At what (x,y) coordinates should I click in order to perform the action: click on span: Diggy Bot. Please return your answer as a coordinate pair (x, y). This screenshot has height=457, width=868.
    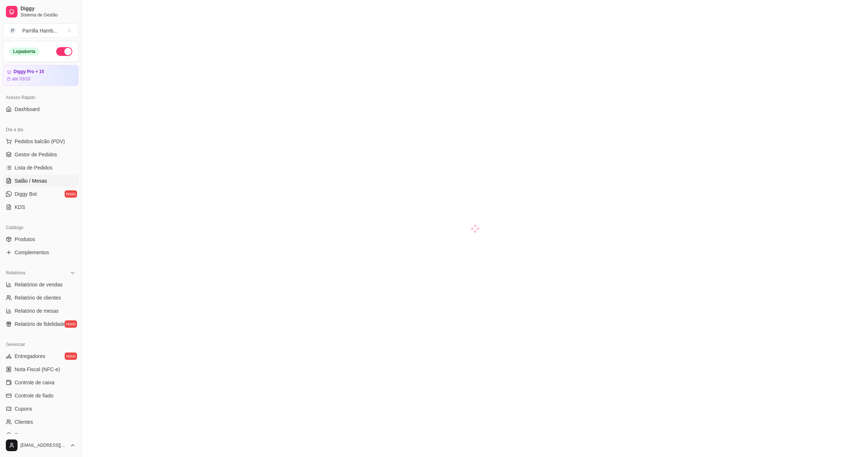
    Looking at the image, I should click on (25, 194).